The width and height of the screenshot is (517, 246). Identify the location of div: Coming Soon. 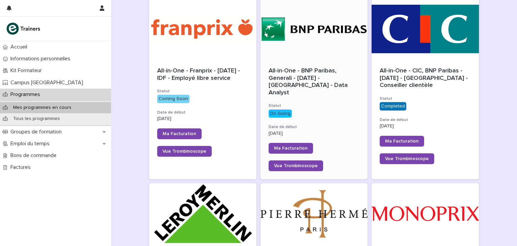
(173, 99).